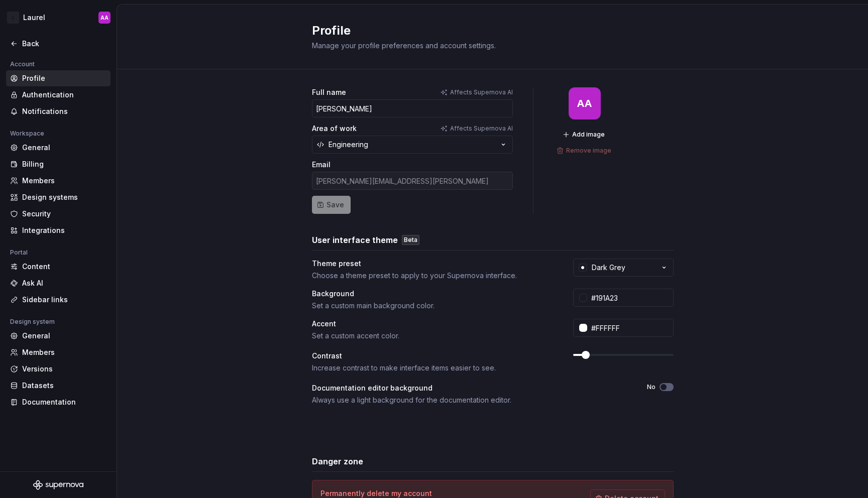 The height and width of the screenshot is (498, 868). What do you see at coordinates (58, 402) in the screenshot?
I see `a: Documentation` at bounding box center [58, 402].